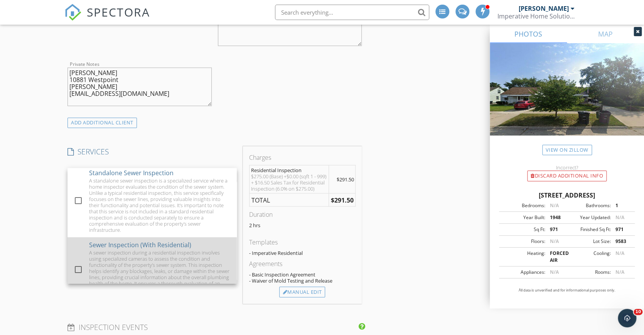 The height and width of the screenshot is (335, 644). I want to click on div: A standalone sewer inspection is a specialized service where a home inspector evaluates the condi..., so click(159, 205).